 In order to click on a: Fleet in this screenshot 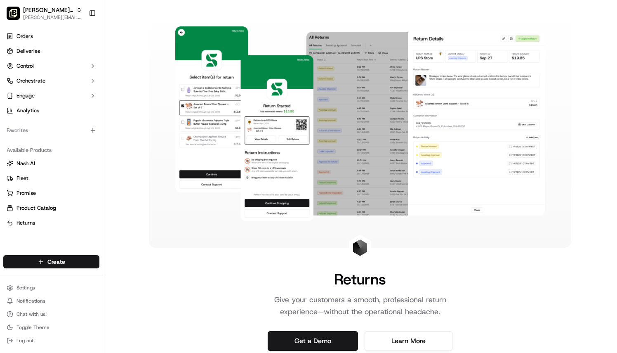, I will do `click(51, 178)`.